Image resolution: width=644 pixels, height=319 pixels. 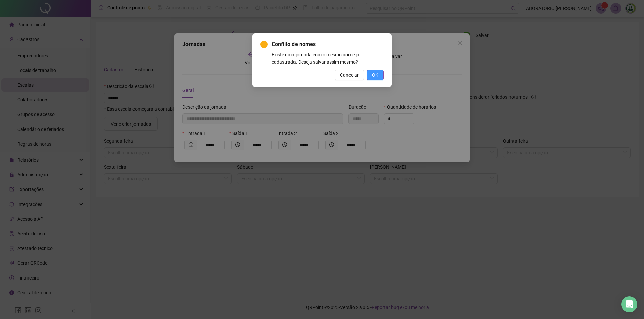 I want to click on span: Cancelar, so click(x=349, y=75).